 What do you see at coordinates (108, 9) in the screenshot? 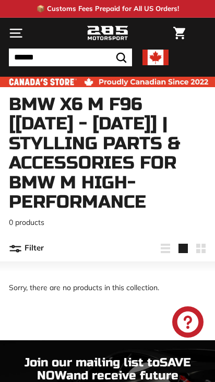
I see `p: 📦 Customs Fees Prepaid for All US Orders!` at bounding box center [108, 9].